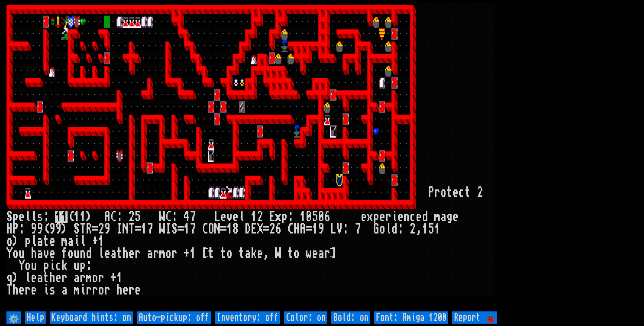  What do you see at coordinates (340, 229) in the screenshot?
I see `div: V` at bounding box center [340, 229].